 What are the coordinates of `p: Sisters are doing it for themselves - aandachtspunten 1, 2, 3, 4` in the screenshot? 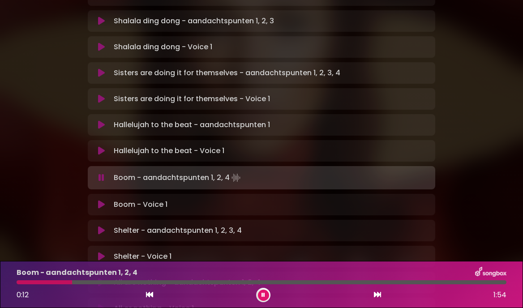 It's located at (227, 73).